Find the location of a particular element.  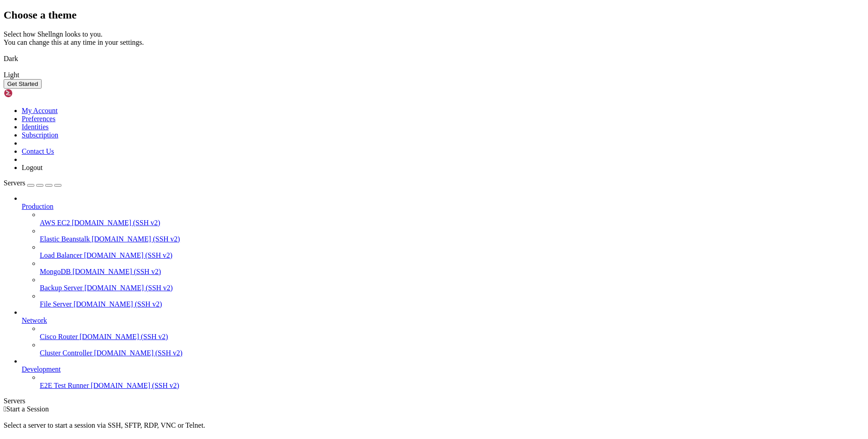

div: Servers is located at coordinates (434, 401).